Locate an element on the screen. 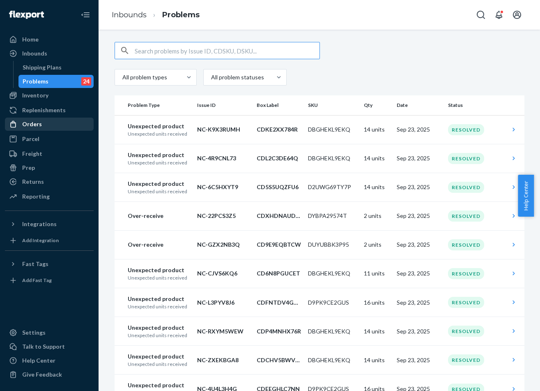  div: Talk to Support is located at coordinates (44, 346).